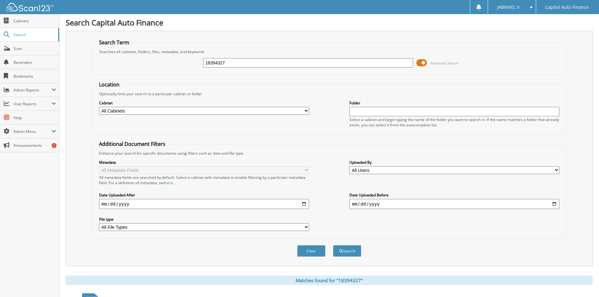  I want to click on span: Announcements, so click(35, 145).